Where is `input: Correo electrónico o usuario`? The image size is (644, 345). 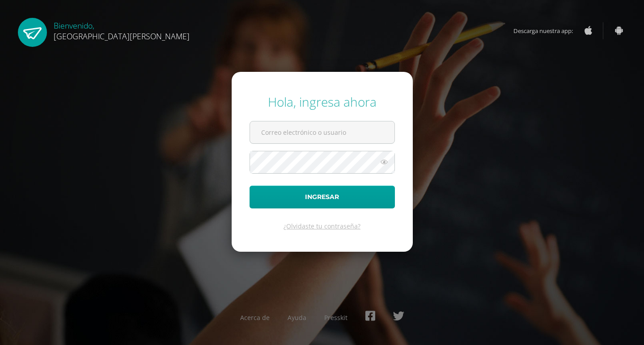
input: Correo electrónico o usuario is located at coordinates (322, 132).